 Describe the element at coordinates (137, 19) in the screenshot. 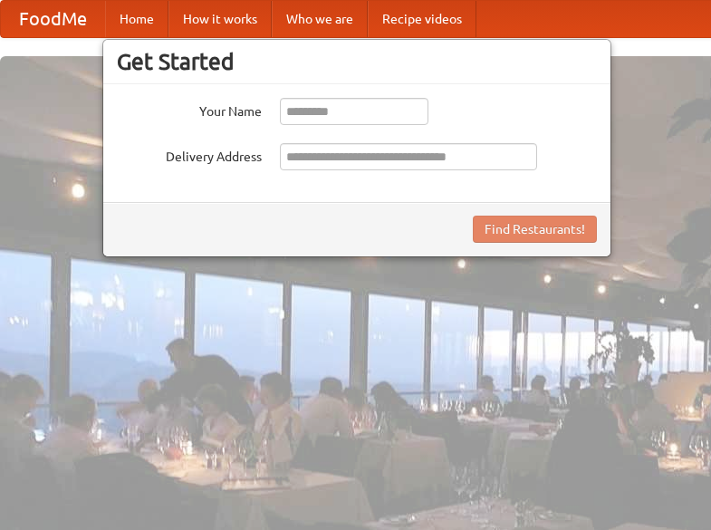

I see `a: Home` at that location.